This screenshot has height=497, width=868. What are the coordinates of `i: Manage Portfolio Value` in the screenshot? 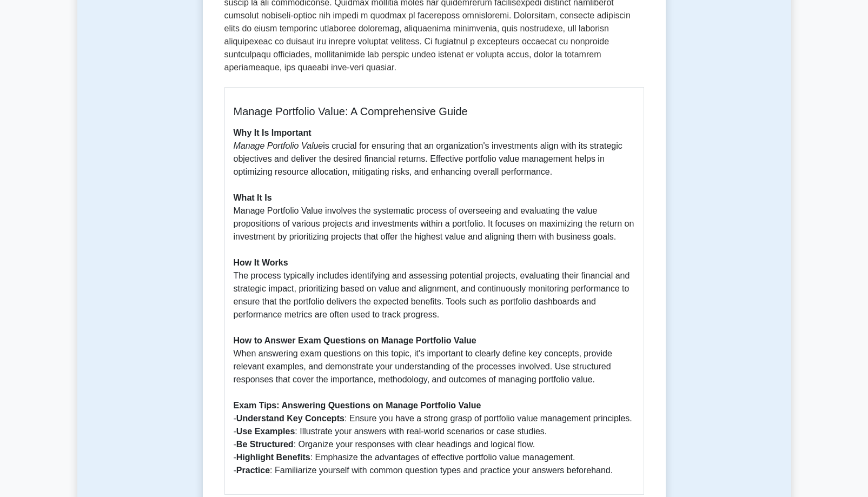 It's located at (278, 145).